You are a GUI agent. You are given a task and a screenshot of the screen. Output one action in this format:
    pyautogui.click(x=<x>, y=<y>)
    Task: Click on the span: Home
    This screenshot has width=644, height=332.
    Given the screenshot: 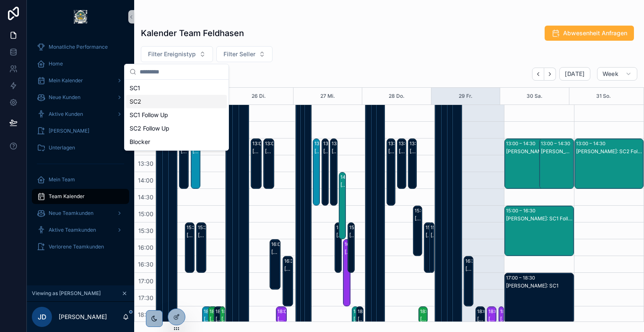 What is the action you would take?
    pyautogui.click(x=56, y=64)
    